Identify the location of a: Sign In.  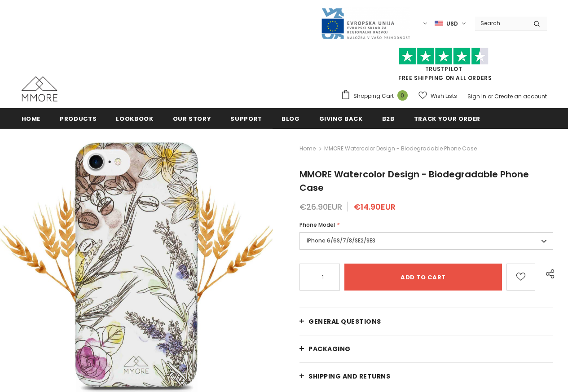
(476, 96).